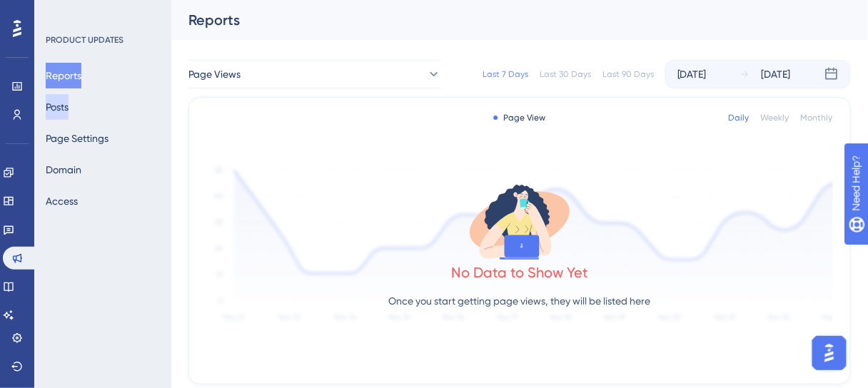 Image resolution: width=868 pixels, height=388 pixels. I want to click on span: Need Help?, so click(62, 13).